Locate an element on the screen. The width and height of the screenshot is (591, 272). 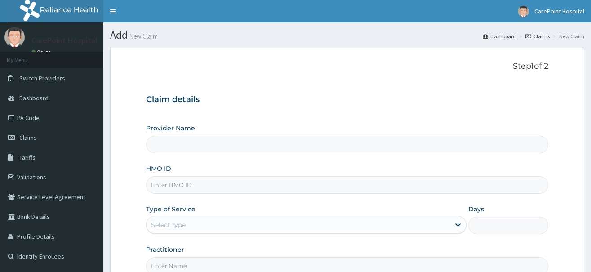
span: Tariffs is located at coordinates (27, 157).